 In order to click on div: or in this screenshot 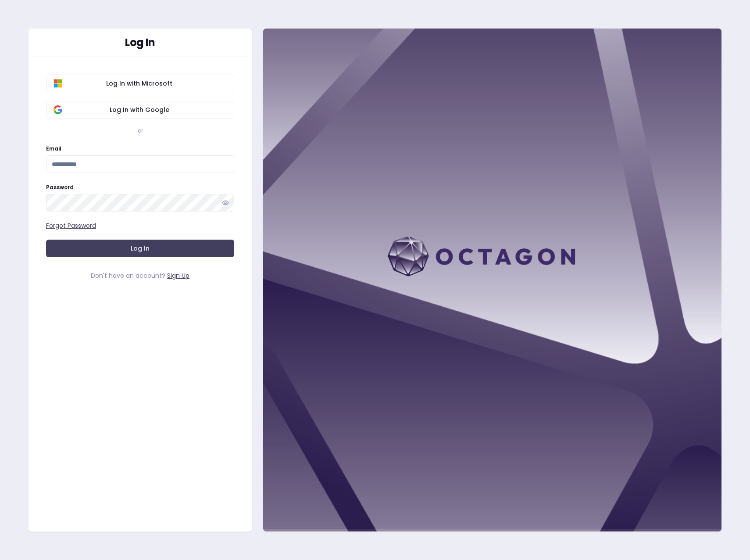, I will do `click(141, 131)`.